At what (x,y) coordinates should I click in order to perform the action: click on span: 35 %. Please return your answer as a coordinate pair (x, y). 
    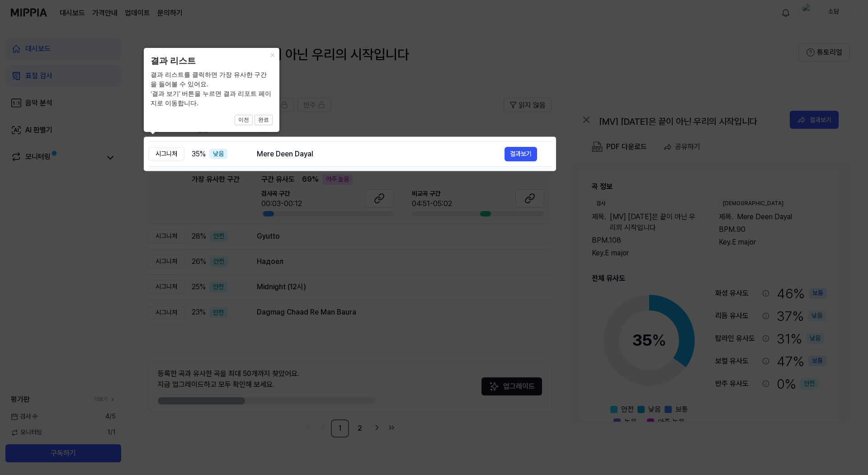
    Looking at the image, I should click on (198, 154).